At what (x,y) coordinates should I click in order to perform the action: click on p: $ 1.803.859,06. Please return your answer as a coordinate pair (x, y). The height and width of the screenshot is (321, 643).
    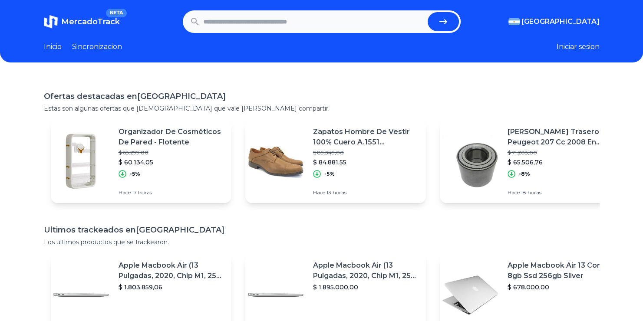
    Looking at the image, I should click on (172, 288).